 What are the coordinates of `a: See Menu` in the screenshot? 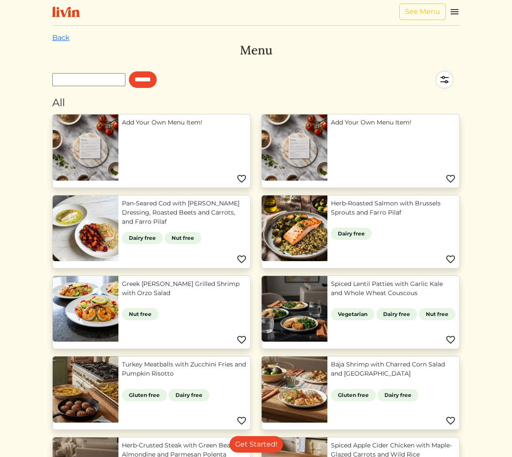 It's located at (422, 12).